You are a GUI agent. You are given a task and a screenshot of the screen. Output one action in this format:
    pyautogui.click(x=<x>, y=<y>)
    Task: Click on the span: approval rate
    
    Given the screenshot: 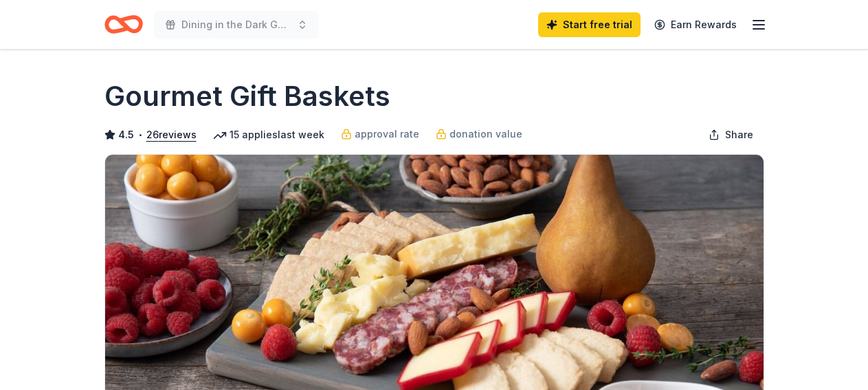 What is the action you would take?
    pyautogui.click(x=387, y=134)
    